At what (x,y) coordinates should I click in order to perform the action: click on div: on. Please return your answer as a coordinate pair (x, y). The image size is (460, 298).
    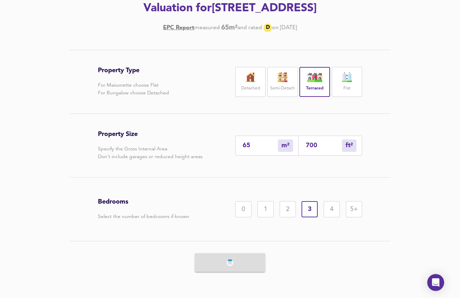
    Looking at the image, I should click on (275, 28).